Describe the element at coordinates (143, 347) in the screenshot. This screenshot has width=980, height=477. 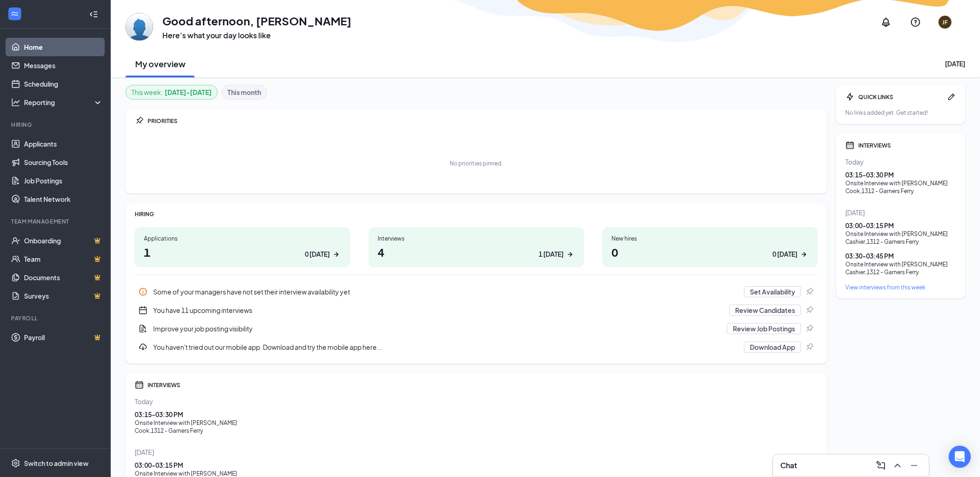
I see `svg: Download` at that location.